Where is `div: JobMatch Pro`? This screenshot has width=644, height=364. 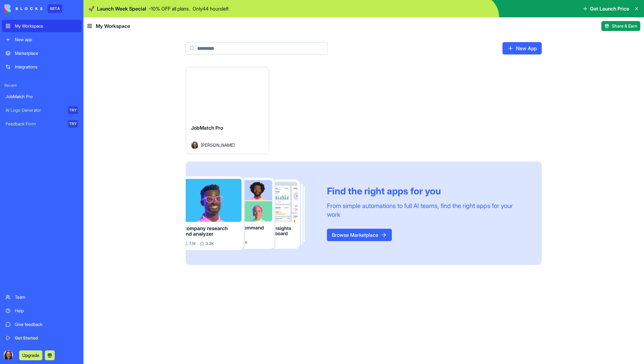
div: JobMatch Pro is located at coordinates (42, 97).